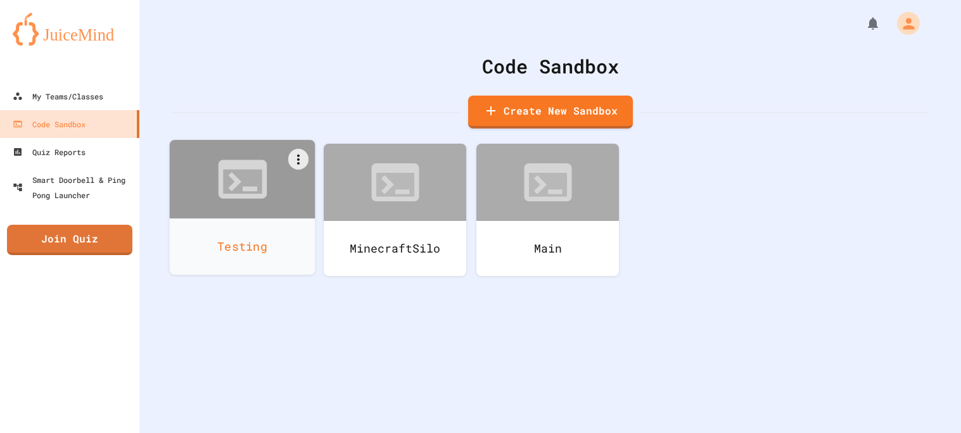  I want to click on img: logo-orange.svg, so click(70, 29).